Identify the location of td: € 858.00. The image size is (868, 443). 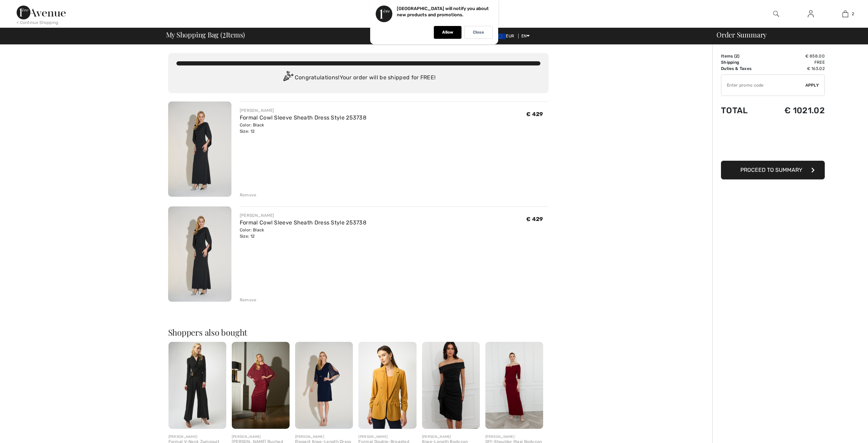
(795, 56).